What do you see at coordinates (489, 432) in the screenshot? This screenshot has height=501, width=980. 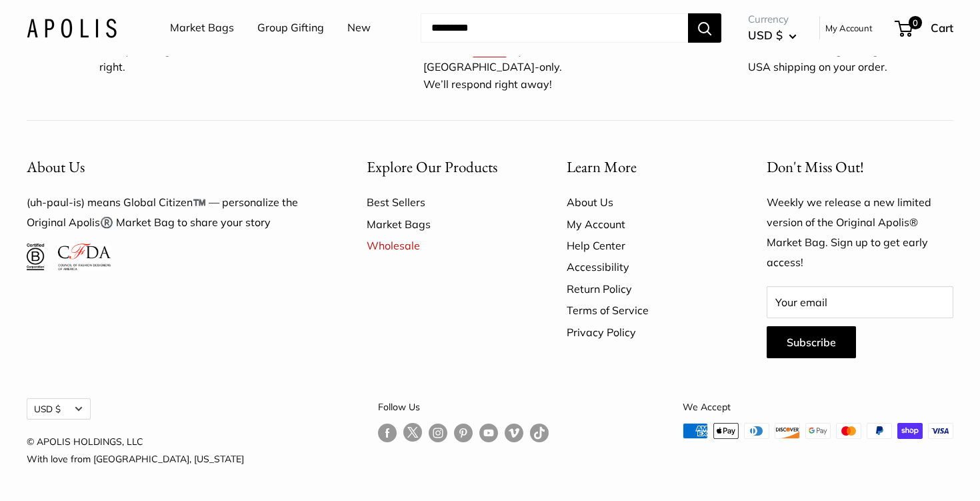 I see `a: Follow us on YouTube` at bounding box center [489, 432].